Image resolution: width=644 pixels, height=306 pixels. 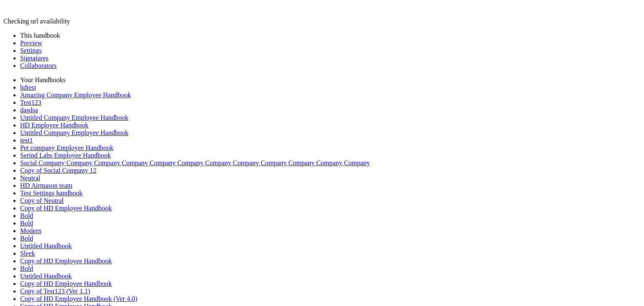 I want to click on a: Settings, so click(x=31, y=50).